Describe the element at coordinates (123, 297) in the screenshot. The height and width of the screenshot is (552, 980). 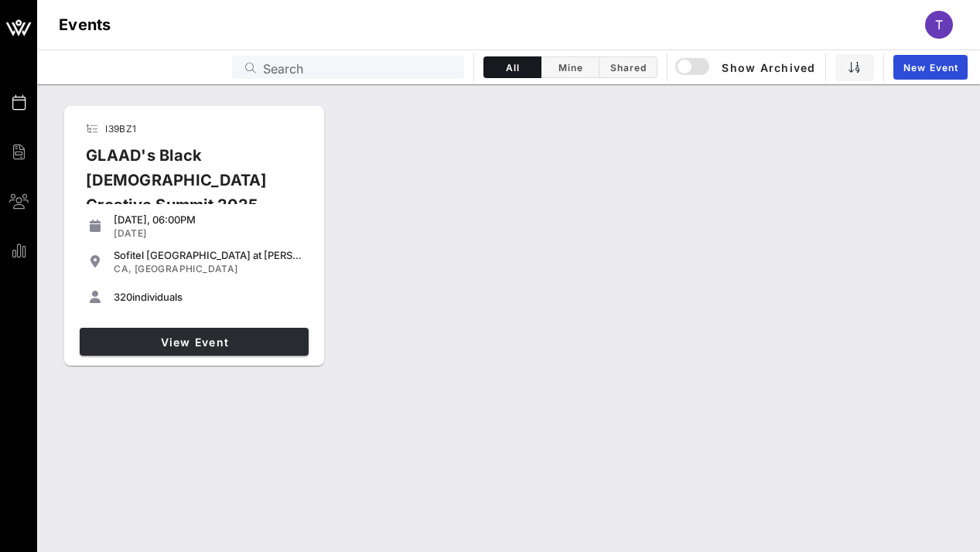
I see `span: 320` at that location.